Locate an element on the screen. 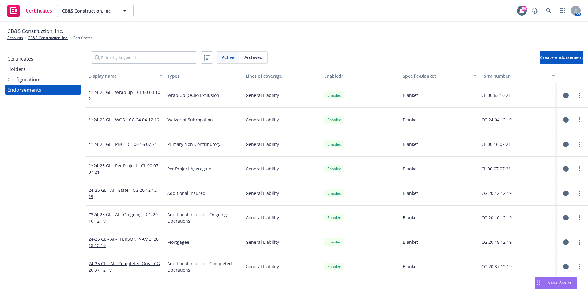 The height and width of the screenshot is (289, 588). a: Accounts is located at coordinates (15, 38).